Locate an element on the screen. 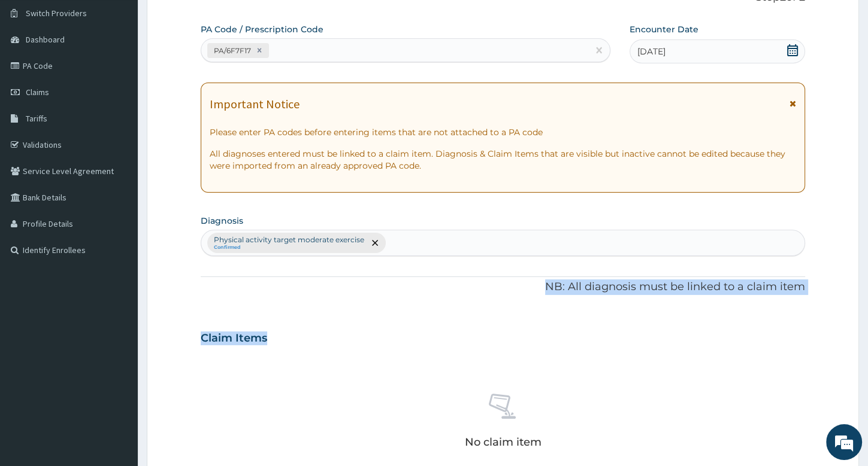  h3: Claim Items is located at coordinates (234, 339).